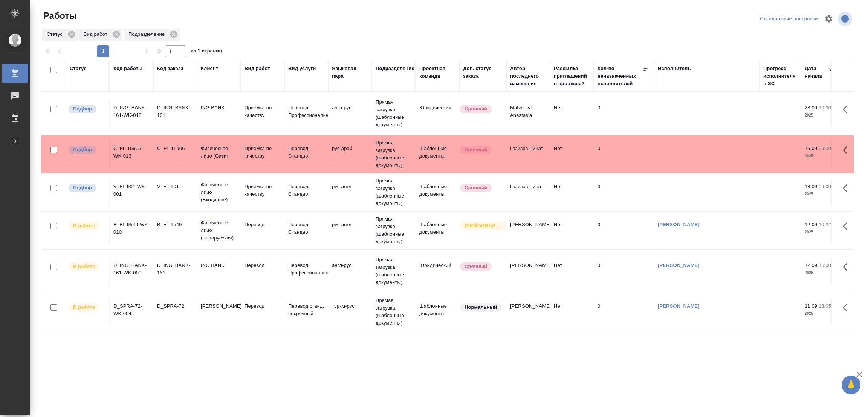 The height and width of the screenshot is (417, 868). I want to click on p: Нормальный, so click(481, 308).